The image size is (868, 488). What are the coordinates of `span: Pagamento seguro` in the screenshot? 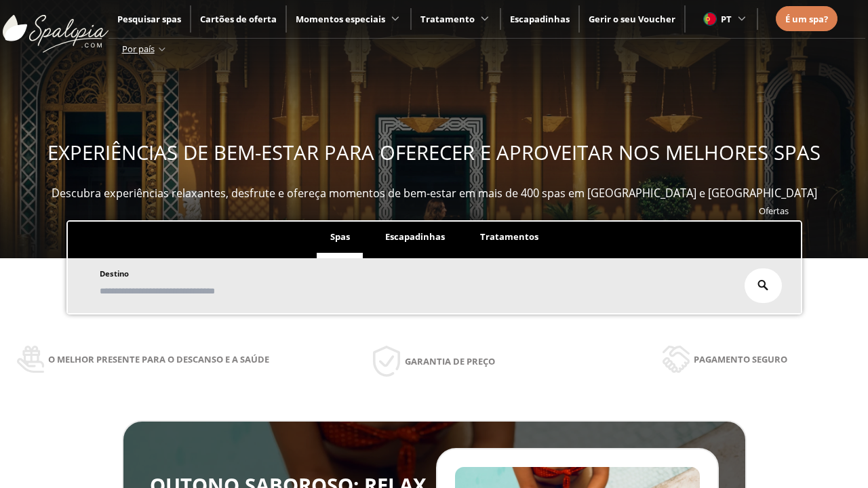 It's located at (740, 360).